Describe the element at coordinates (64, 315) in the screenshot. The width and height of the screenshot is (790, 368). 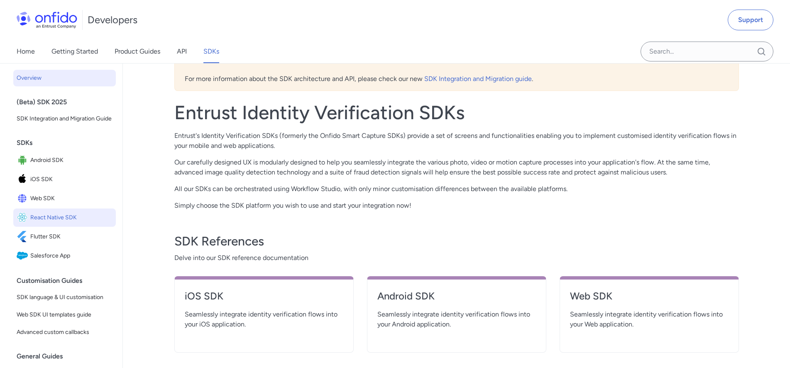
I see `span: Web SDK UI templates guide` at that location.